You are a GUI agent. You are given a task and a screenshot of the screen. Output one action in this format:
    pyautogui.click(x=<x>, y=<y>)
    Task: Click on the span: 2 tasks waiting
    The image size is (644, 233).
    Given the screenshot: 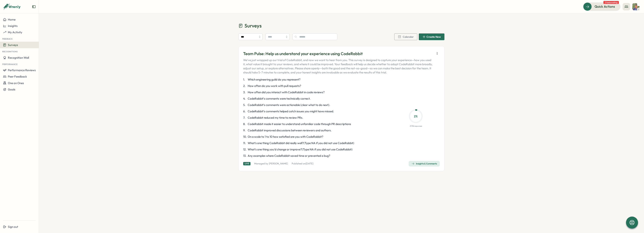 What is the action you would take?
    pyautogui.click(x=611, y=2)
    